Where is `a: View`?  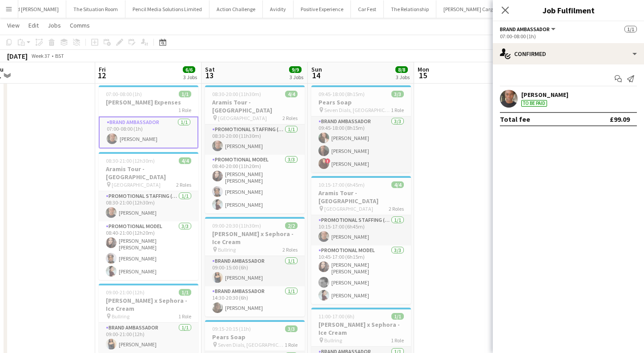 a: View is located at coordinates (13, 25).